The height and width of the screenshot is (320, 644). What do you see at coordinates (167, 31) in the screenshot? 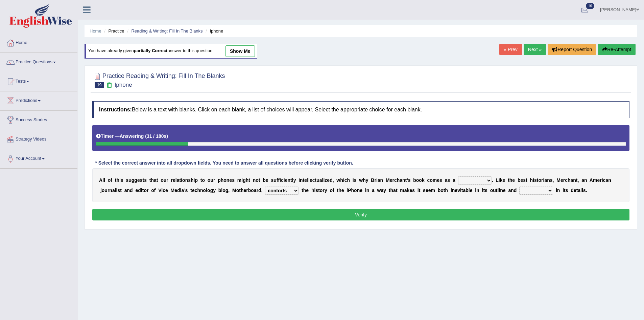
I see `a: Reading & Writing: Fill In The Blanks` at bounding box center [167, 31].